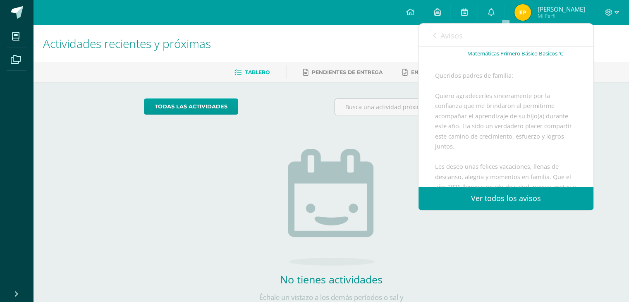 This screenshot has width=629, height=302. Describe the element at coordinates (343, 72) in the screenshot. I see `a: Pendientes de entrega` at that location.